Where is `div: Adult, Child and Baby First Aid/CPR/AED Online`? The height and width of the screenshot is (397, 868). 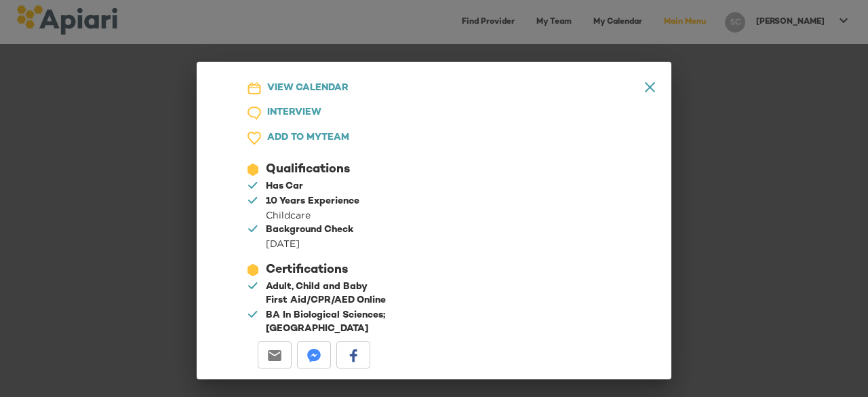
div: Adult, Child and Baby First Aid/CPR/AED Online is located at coordinates (327, 294).